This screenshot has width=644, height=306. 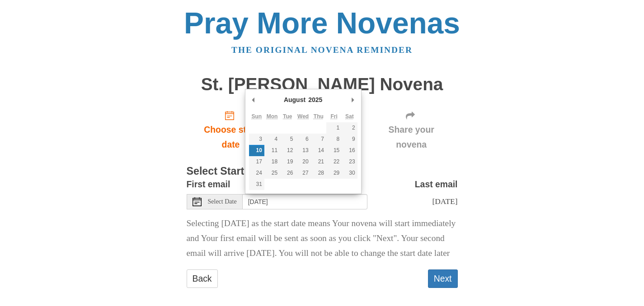 What do you see at coordinates (349, 173) in the screenshot?
I see `button: 30` at bounding box center [349, 173].